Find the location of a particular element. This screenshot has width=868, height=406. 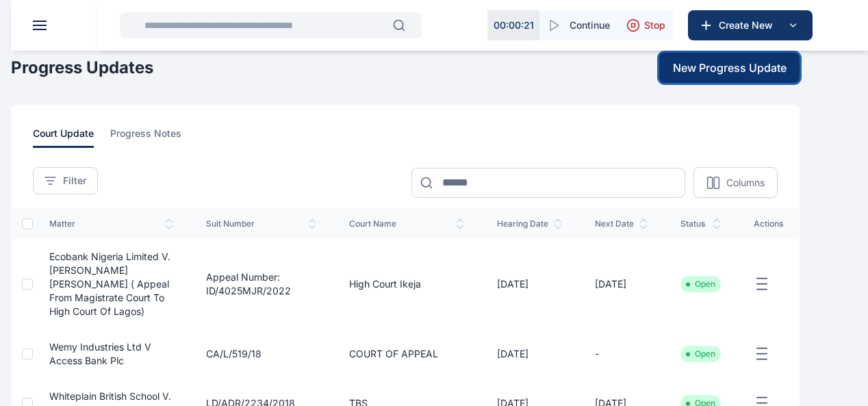

span: Stop is located at coordinates (654, 26).